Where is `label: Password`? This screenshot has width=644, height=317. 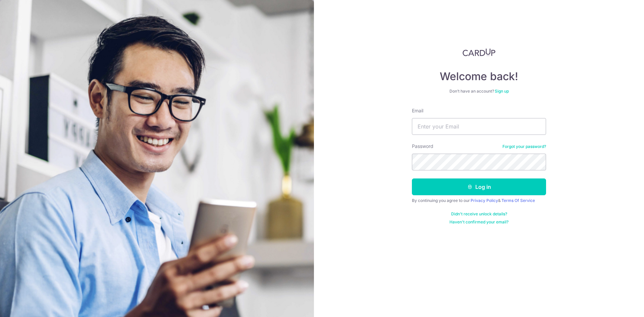 label: Password is located at coordinates (422, 146).